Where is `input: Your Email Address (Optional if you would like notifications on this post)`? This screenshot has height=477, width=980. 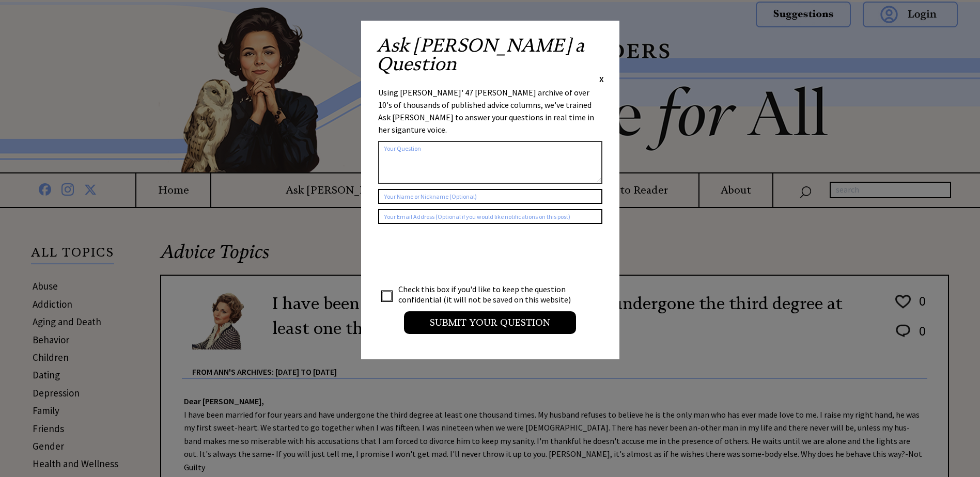
input: Your Email Address (Optional if you would like notifications on this post) is located at coordinates (490, 217).